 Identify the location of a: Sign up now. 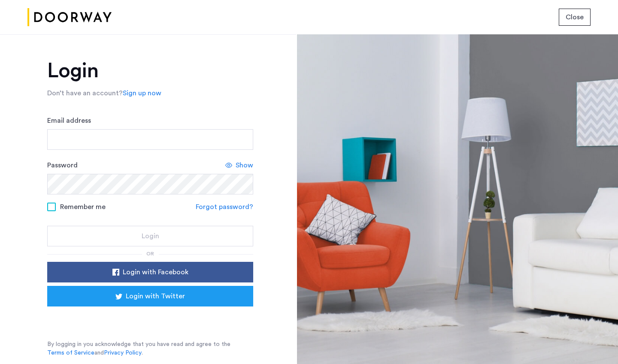
(142, 93).